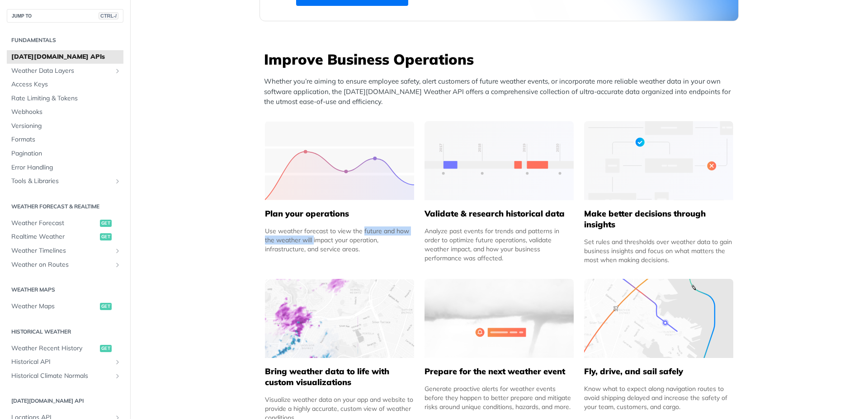 This screenshot has width=868, height=419. Describe the element at coordinates (54, 349) in the screenshot. I see `span: Weather Recent History` at that location.